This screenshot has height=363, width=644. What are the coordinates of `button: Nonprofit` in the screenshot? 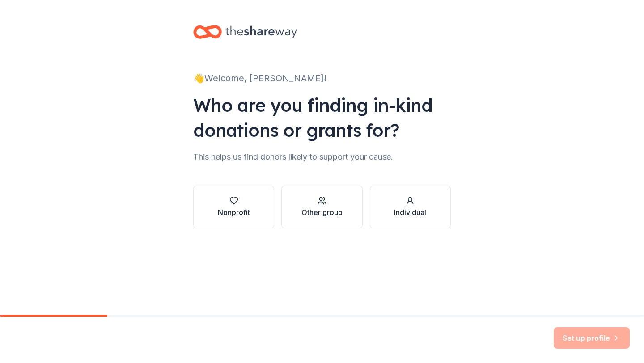 It's located at (233, 207).